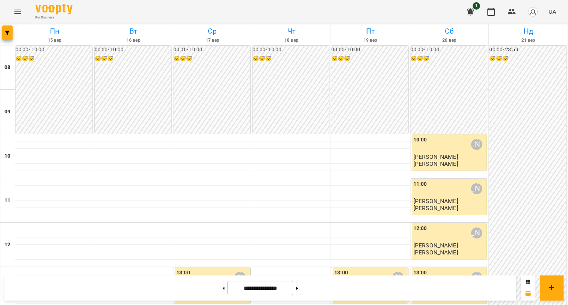 Image resolution: width=568 pixels, height=305 pixels. Describe the element at coordinates (54, 31) in the screenshot. I see `h6: Пн` at that location.